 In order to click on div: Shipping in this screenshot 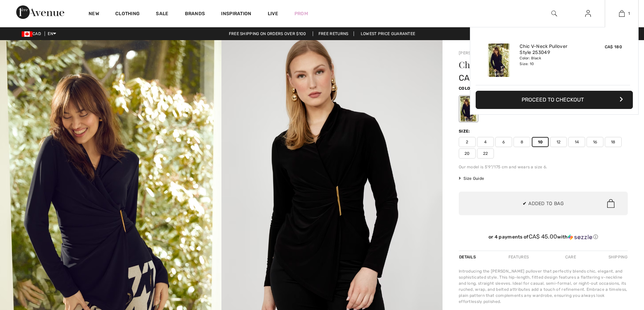, I will do `click(617, 257)`.